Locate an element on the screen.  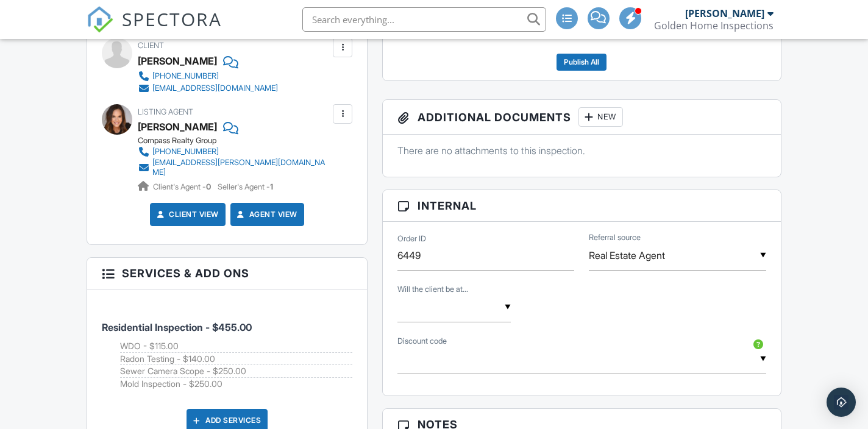
img: The Best Home Inspection Software - Spectora is located at coordinates (100, 20).